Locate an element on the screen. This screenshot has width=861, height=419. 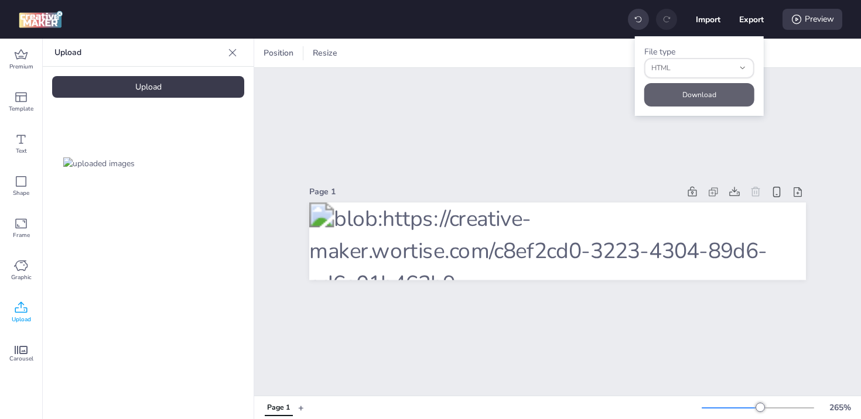
span: Upload is located at coordinates (21, 320).